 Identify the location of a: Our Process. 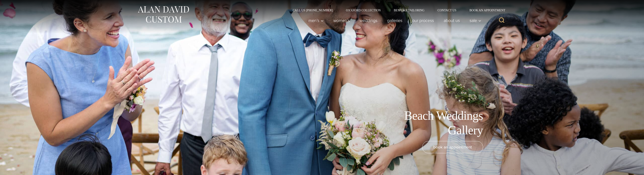
(423, 20).